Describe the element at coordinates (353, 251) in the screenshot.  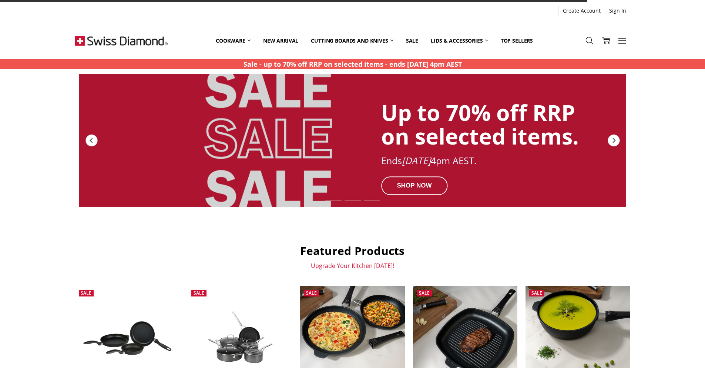
I see `h2: Featured Products` at that location.